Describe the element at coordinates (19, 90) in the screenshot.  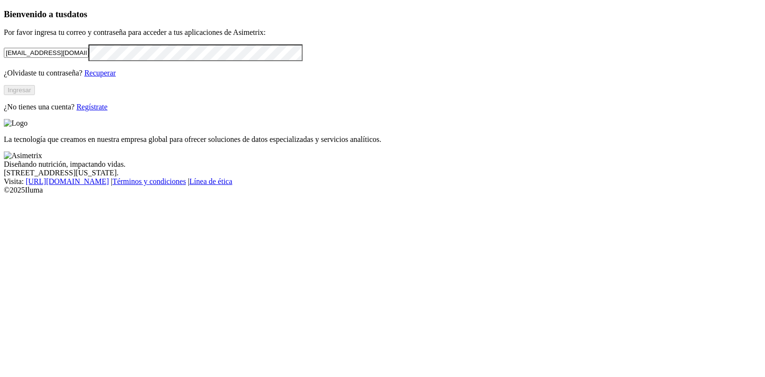
I see `button: Ingresar` at that location.